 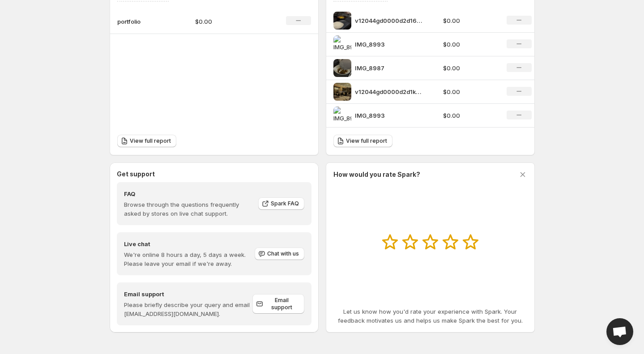 What do you see at coordinates (189, 259) in the screenshot?
I see `p: We're online 8 hours a day, 5 days a week. Please leave your email if we're away.` at bounding box center [189, 259].